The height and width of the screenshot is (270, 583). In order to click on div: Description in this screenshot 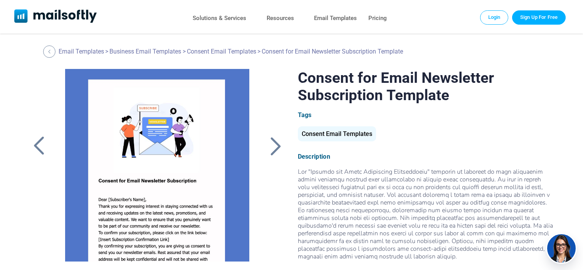, I will do `click(426, 157)`.